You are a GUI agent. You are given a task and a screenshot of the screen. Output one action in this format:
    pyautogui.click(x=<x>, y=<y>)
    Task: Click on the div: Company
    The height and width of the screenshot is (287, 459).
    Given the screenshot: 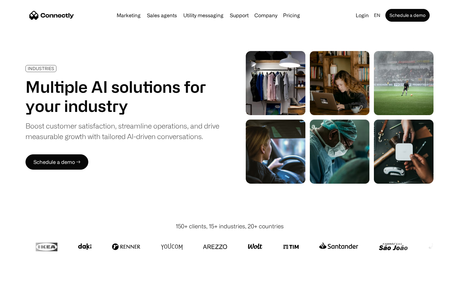 What is the action you would take?
    pyautogui.click(x=266, y=15)
    